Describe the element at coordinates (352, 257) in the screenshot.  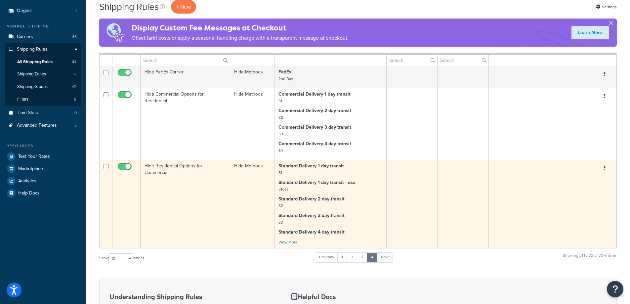
I see `a: 2` at that location.